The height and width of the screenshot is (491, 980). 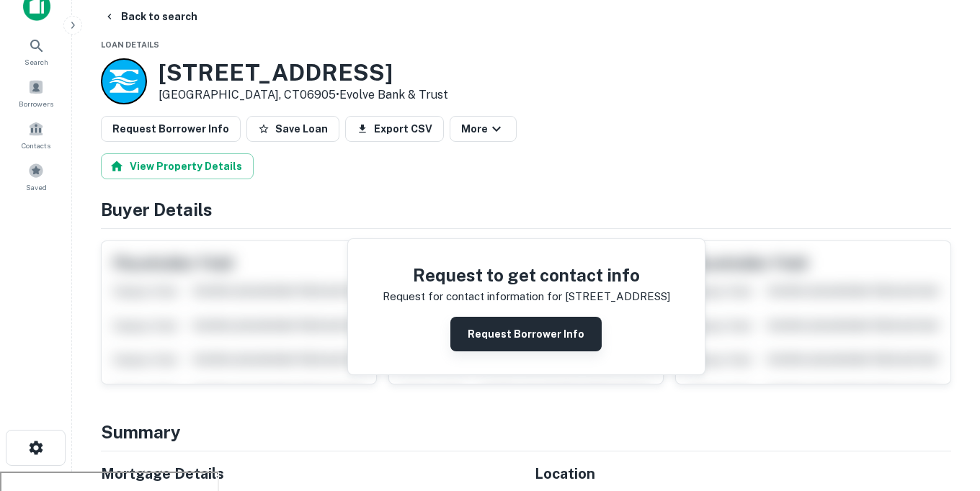 I want to click on h5: Mortgage Details, so click(x=309, y=474).